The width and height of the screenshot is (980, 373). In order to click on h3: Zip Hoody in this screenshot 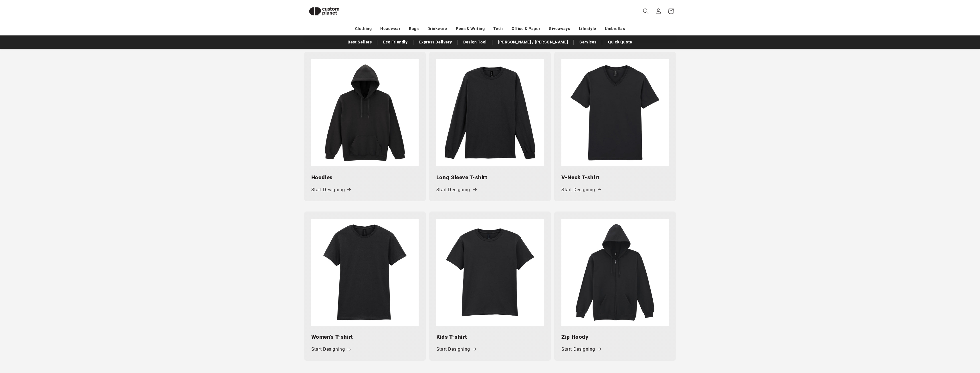, I will do `click(615, 337)`.